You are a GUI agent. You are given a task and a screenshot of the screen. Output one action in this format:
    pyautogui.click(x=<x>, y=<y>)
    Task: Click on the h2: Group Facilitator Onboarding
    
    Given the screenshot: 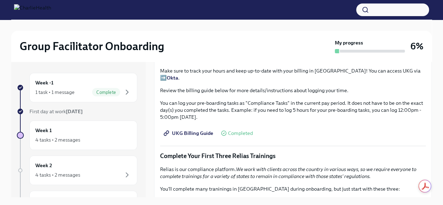 What is the action you would take?
    pyautogui.click(x=92, y=46)
    